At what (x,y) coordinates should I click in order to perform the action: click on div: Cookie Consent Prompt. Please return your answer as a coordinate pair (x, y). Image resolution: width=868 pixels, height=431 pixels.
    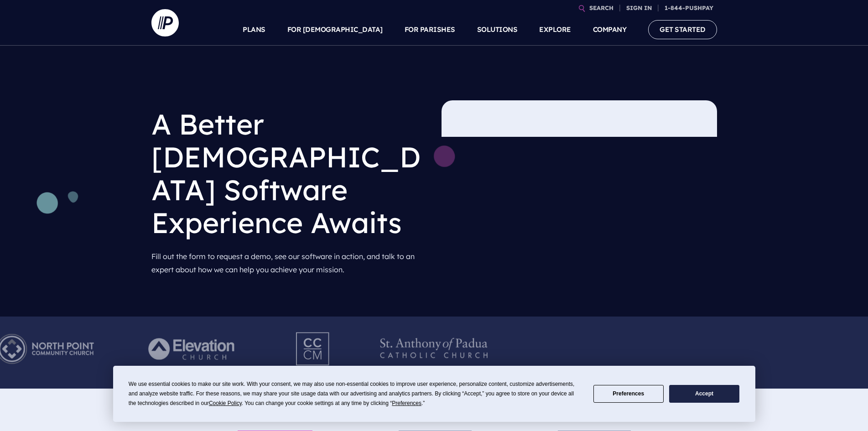
    Looking at the image, I should click on (434, 394).